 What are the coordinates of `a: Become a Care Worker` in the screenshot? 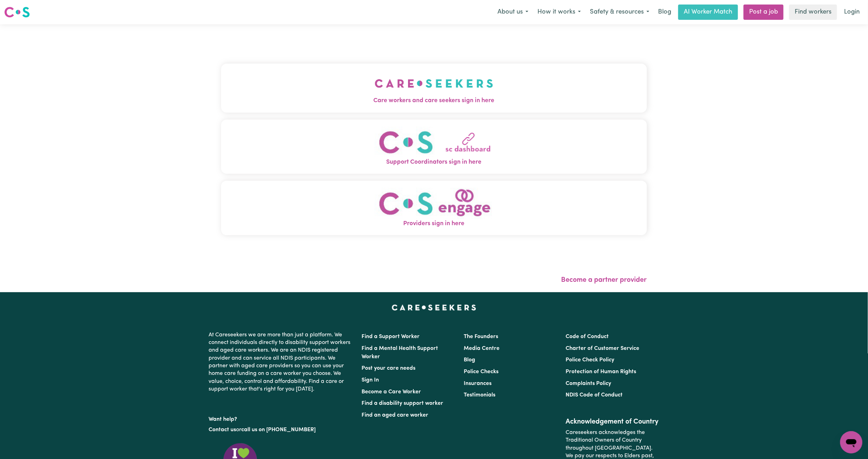 It's located at (391, 391).